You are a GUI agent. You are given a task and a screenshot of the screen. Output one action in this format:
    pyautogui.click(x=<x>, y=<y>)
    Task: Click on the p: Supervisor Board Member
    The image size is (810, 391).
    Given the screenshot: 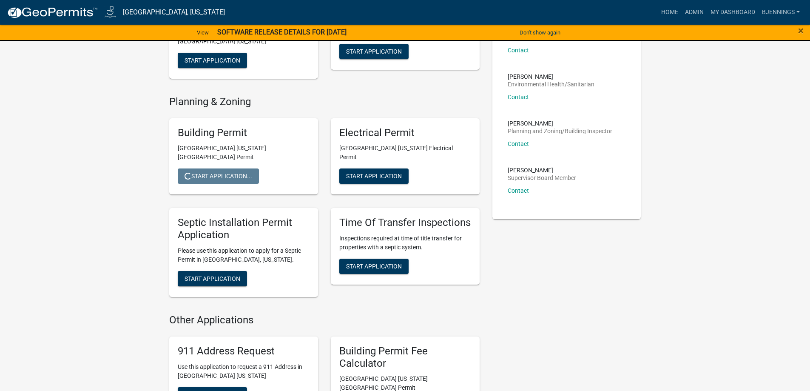 What is the action you would take?
    pyautogui.click(x=542, y=178)
    